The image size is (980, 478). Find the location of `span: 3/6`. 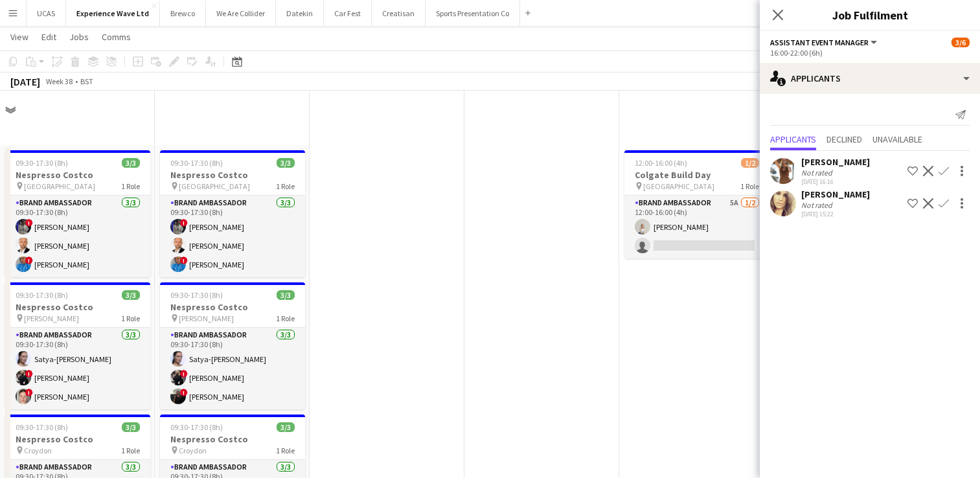

span: 3/6 is located at coordinates (960, 42).